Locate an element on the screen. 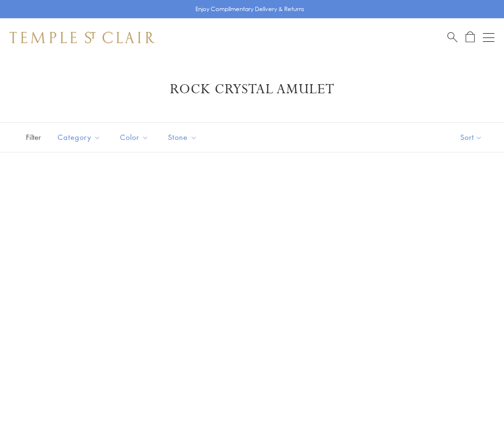 The height and width of the screenshot is (427, 504). button: Show sort by is located at coordinates (471, 137).